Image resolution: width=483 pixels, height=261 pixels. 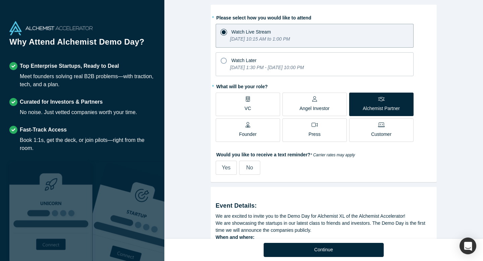 I want to click on div: No noise. Just vetted companies worth your time., so click(x=78, y=112).